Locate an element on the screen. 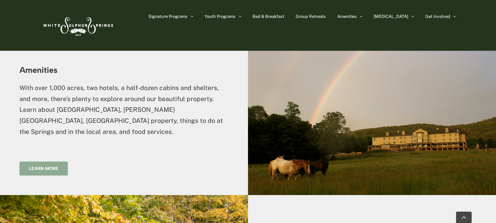 The height and width of the screenshot is (223, 496). p: With over 1,000 acres, two hotels, a half-dozen cabins and shelters, and more, there’s plenty to ... is located at coordinates (124, 110).